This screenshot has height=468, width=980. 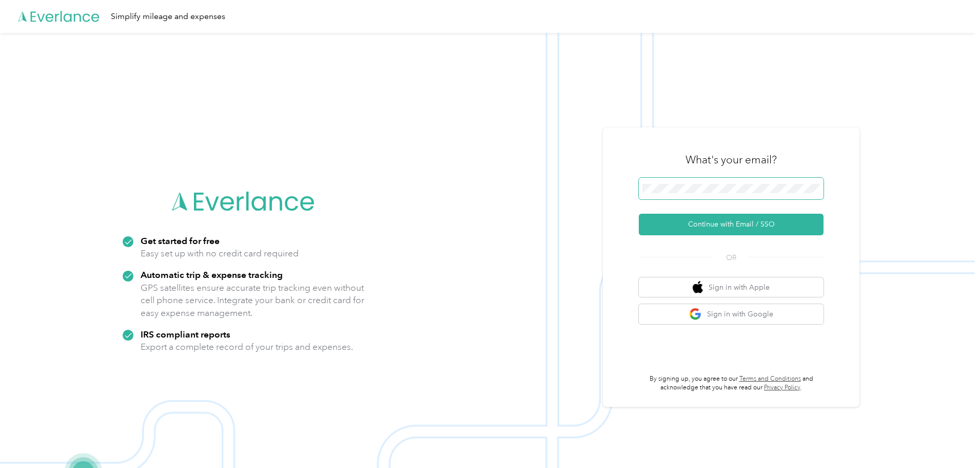 What do you see at coordinates (731, 314) in the screenshot?
I see `button: google logoSign in with Google` at bounding box center [731, 314].